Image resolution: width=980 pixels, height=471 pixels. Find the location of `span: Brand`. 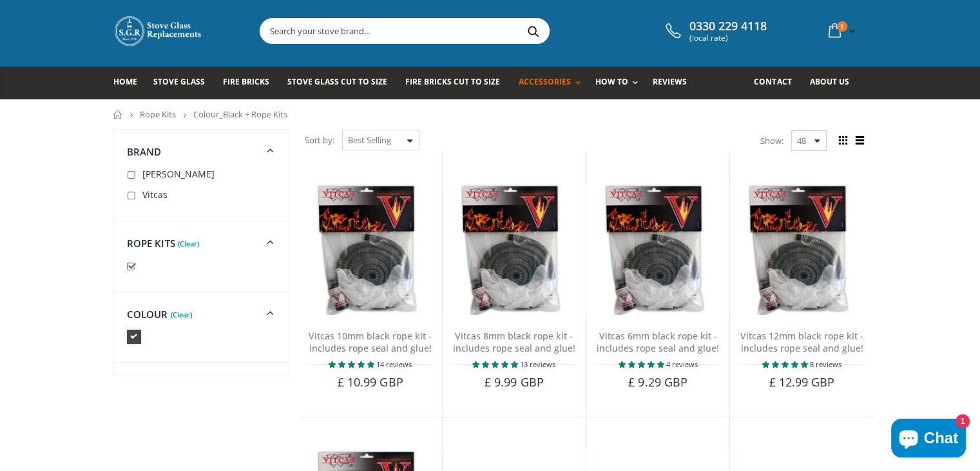

span: Brand is located at coordinates (144, 151).